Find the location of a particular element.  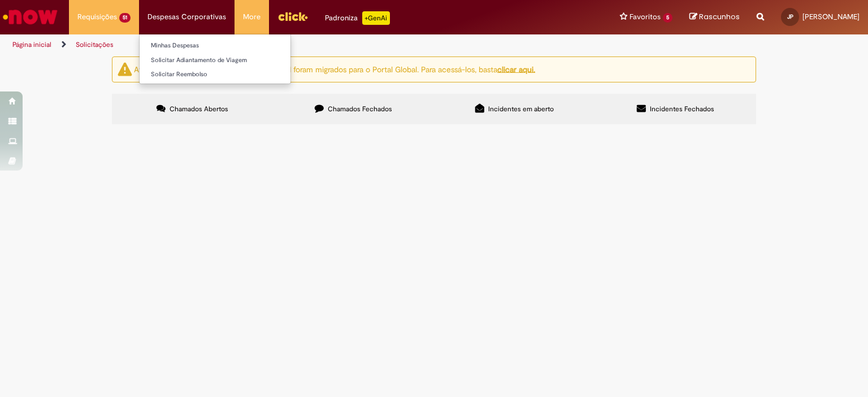

span: 51 is located at coordinates (125, 17).